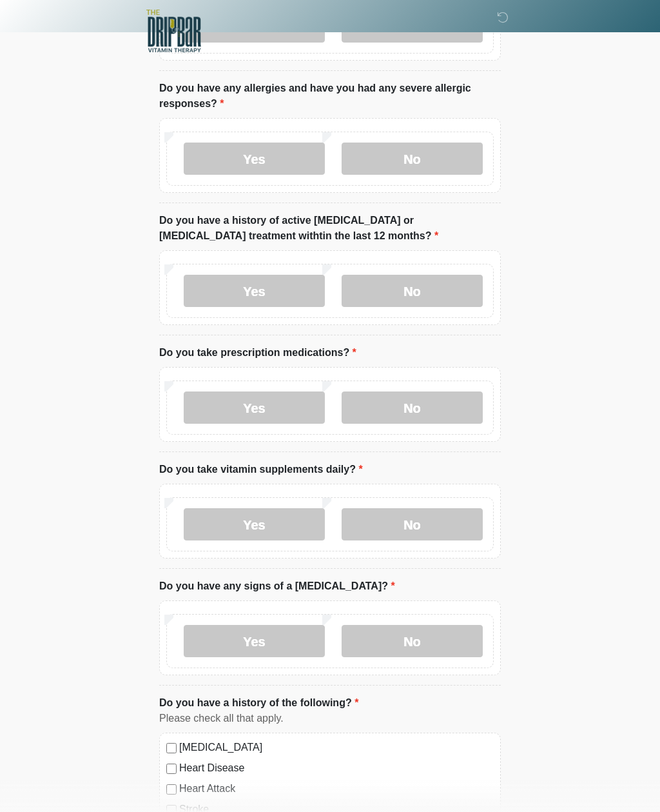  I want to click on label: Heart Attack, so click(337, 789).